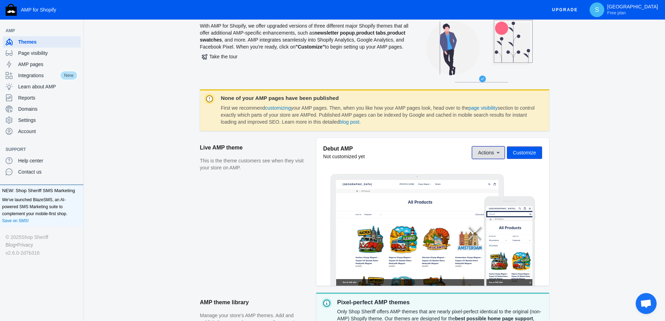 Image resolution: width=665 pixels, height=321 pixels. What do you see at coordinates (42, 53) in the screenshot?
I see `a: Page visibility` at bounding box center [42, 53].